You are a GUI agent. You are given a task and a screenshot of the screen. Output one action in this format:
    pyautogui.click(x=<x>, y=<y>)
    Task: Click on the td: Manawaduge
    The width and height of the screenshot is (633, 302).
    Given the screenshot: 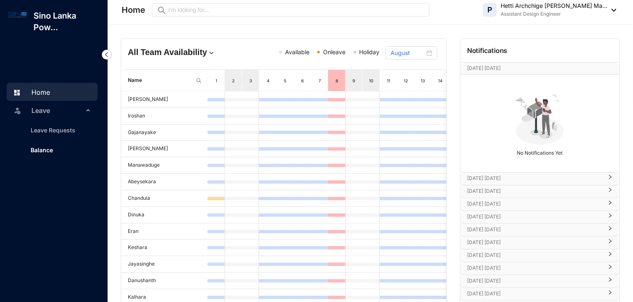 What is the action you would take?
    pyautogui.click(x=164, y=166)
    